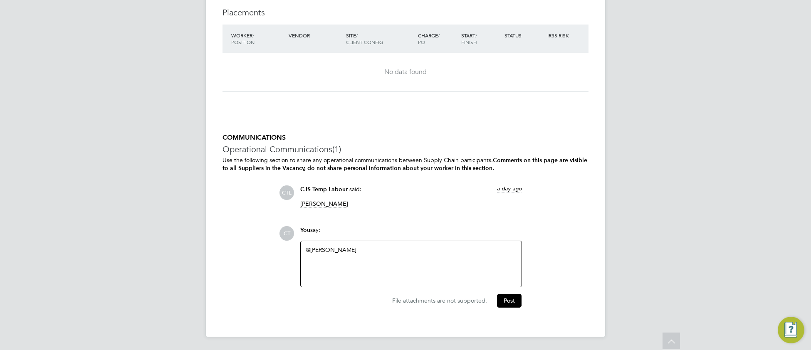 The image size is (811, 350). I want to click on span: a day ago, so click(510, 188).